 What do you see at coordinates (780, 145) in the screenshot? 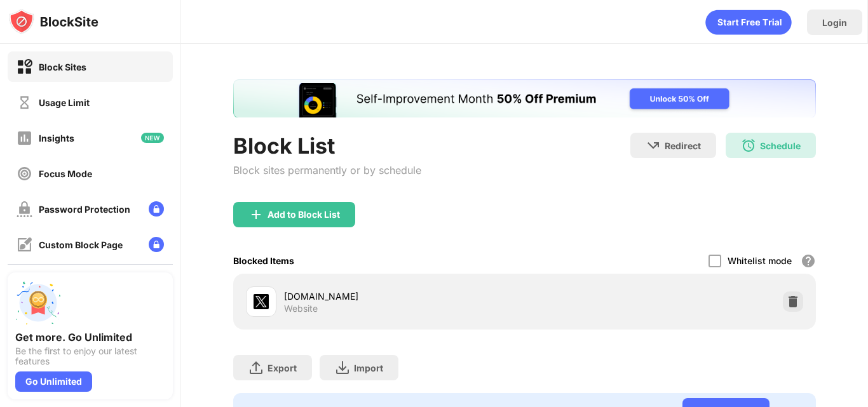
I see `div: Schedule` at bounding box center [780, 145].